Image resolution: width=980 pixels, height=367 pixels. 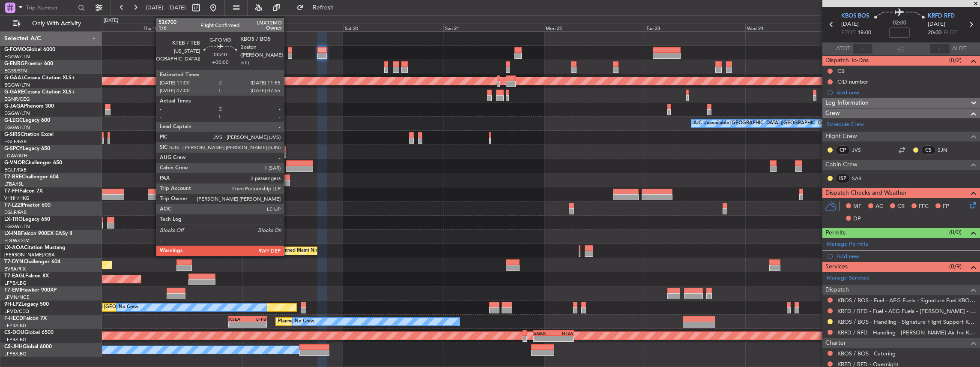 I want to click on div: Sat 20, so click(x=393, y=27).